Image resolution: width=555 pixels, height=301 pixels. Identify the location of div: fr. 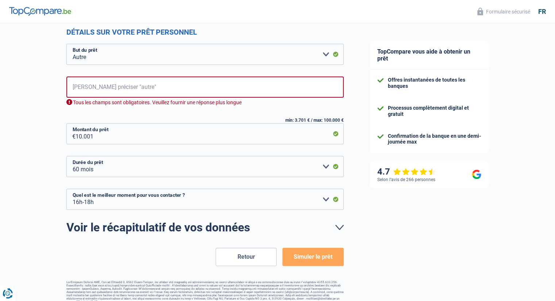
(542, 12).